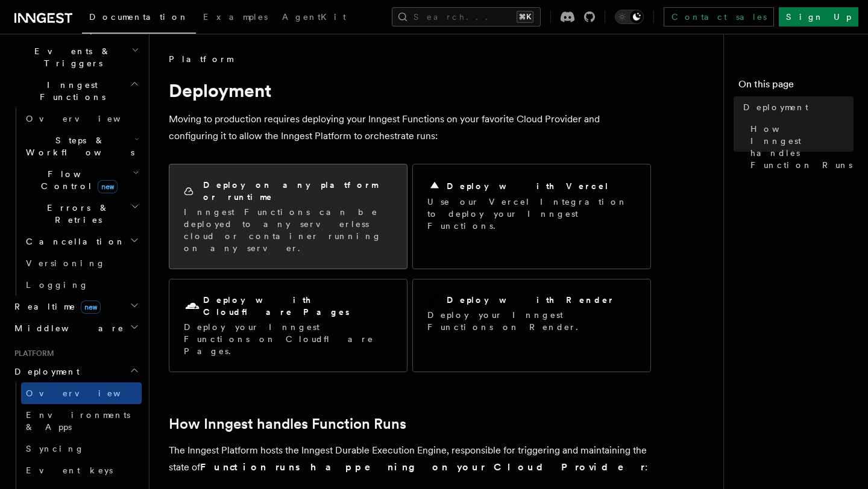 The width and height of the screenshot is (868, 489). What do you see at coordinates (82, 181) in the screenshot?
I see `button: Flow Controlnew` at bounding box center [82, 181].